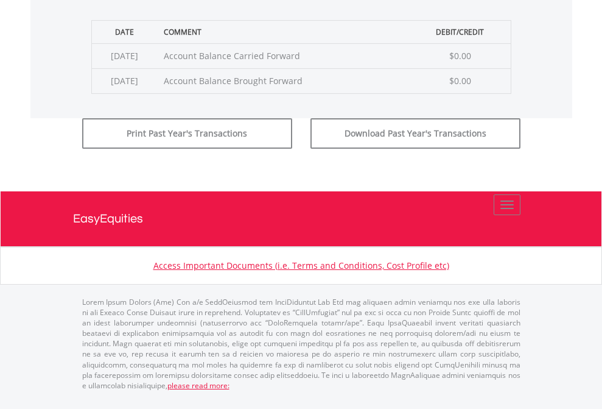 The width and height of the screenshot is (602, 409). I want to click on a: EasyEquities, so click(301, 219).